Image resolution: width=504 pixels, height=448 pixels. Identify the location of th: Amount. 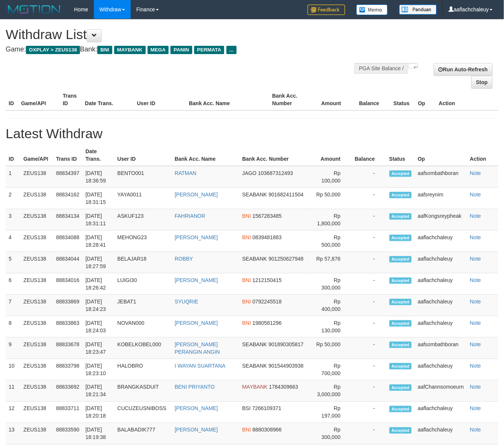
(332, 155).